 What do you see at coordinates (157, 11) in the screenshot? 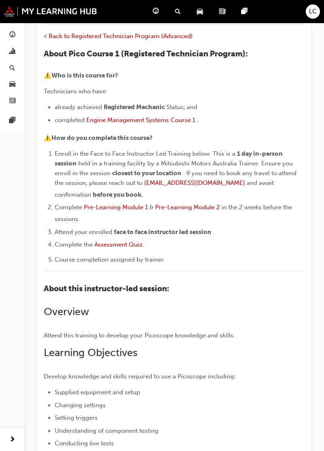
I see `a: guage-icon` at bounding box center [157, 11].